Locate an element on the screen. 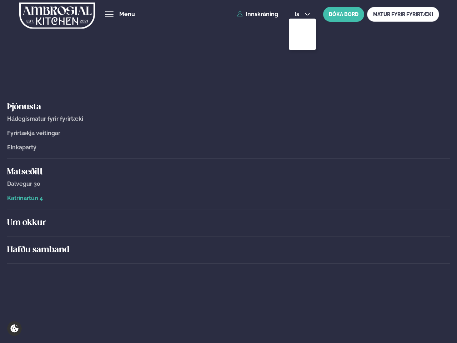 The image size is (457, 343). a: Dalvegur 30 is located at coordinates (228, 184).